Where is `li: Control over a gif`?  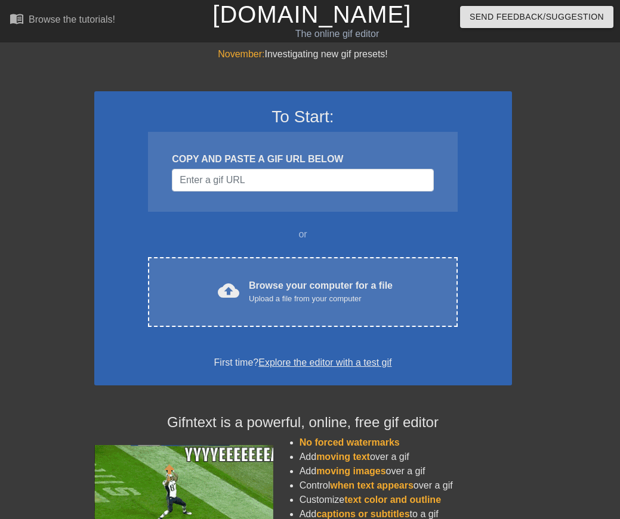
li: Control over a gif is located at coordinates (406, 486).